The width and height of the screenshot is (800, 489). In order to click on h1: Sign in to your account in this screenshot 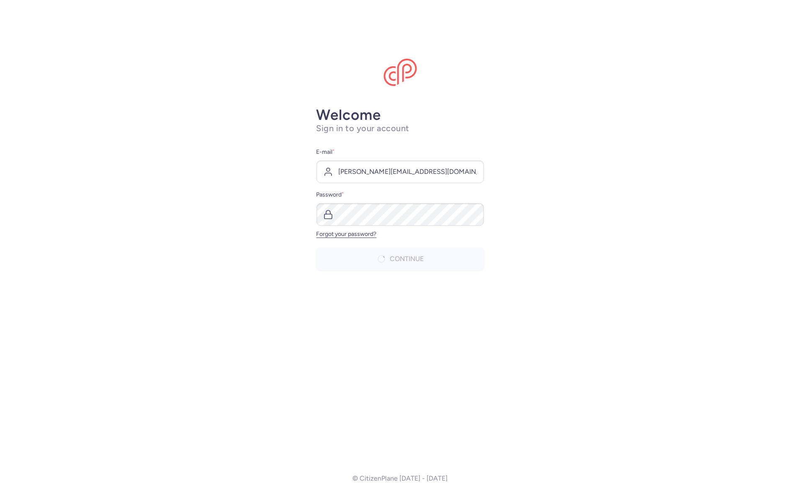, I will do `click(400, 128)`.